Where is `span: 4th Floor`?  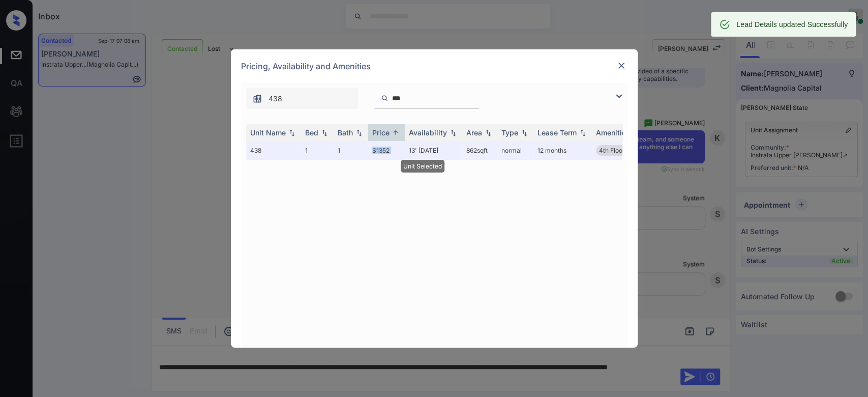
span: 4th Floor is located at coordinates (612, 150).